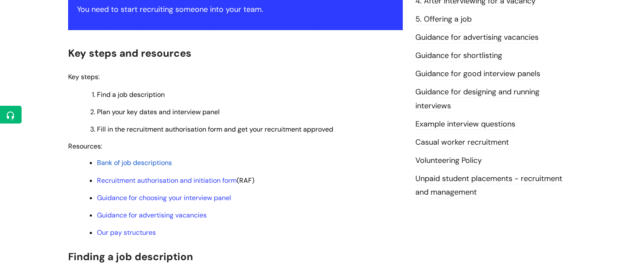 The width and height of the screenshot is (644, 272). I want to click on span: Bank of job descriptions, so click(134, 162).